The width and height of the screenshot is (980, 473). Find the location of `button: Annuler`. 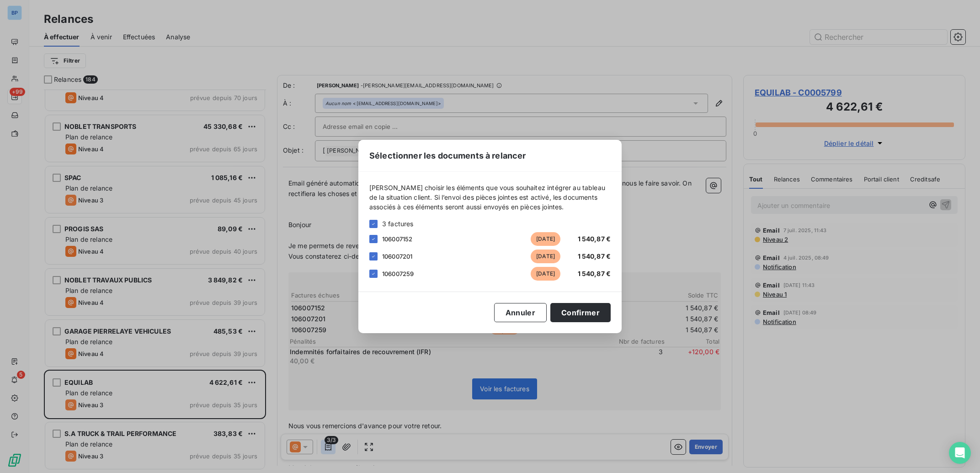

button: Annuler is located at coordinates (520, 313).